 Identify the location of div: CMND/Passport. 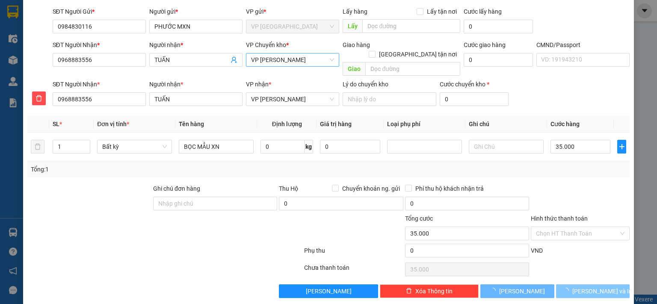
(583, 45).